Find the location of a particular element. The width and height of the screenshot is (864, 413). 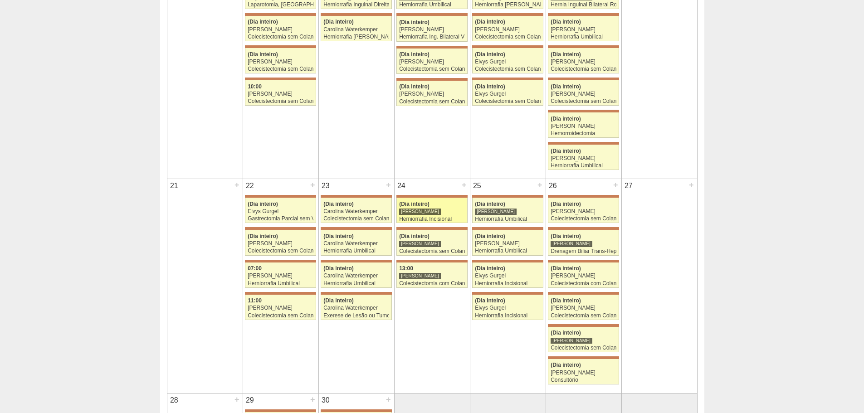

div: Hemorroidectomia is located at coordinates (583, 133).